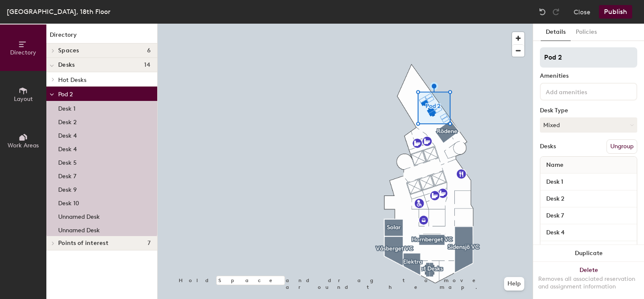 The image size is (644, 299). Describe the element at coordinates (149, 51) in the screenshot. I see `span: 6` at that location.